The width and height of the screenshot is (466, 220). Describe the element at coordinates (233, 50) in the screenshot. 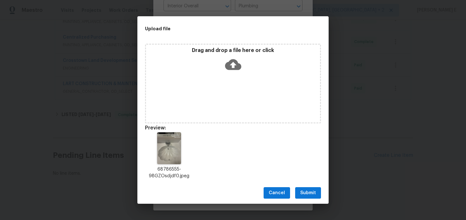

I see `p: Drag and drop a file here or click` at that location.